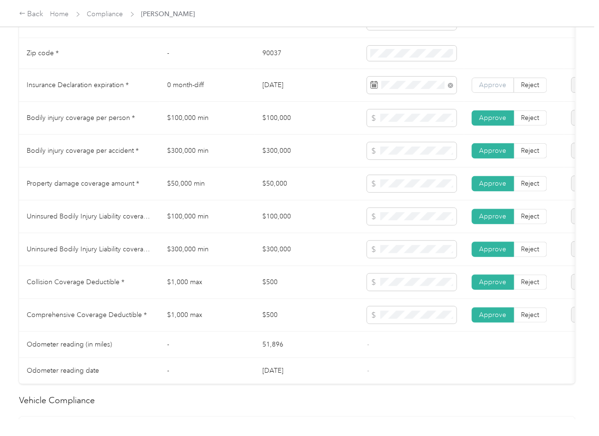 Image resolution: width=599 pixels, height=436 pixels. What do you see at coordinates (89, 184) in the screenshot?
I see `td: Property damage coverage amount *` at bounding box center [89, 184].